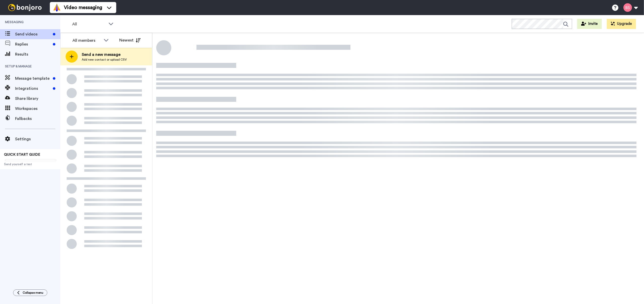 This screenshot has width=644, height=304. I want to click on span: All, so click(89, 24).